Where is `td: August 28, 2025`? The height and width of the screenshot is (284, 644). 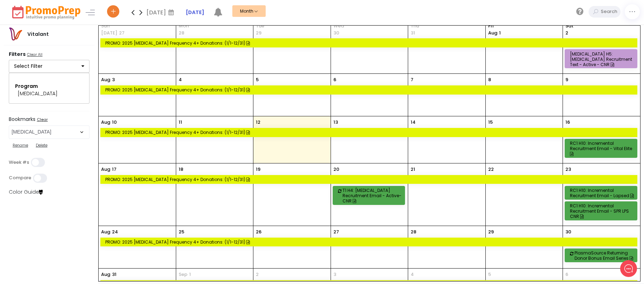 td: August 28, 2025 is located at coordinates (447, 247).